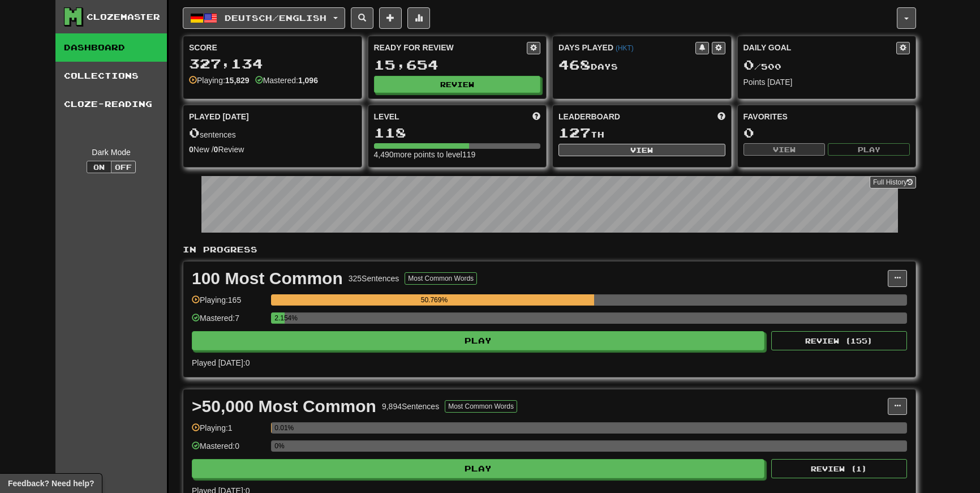 This screenshot has width=980, height=493. What do you see at coordinates (111, 76) in the screenshot?
I see `a: Collections` at bounding box center [111, 76].